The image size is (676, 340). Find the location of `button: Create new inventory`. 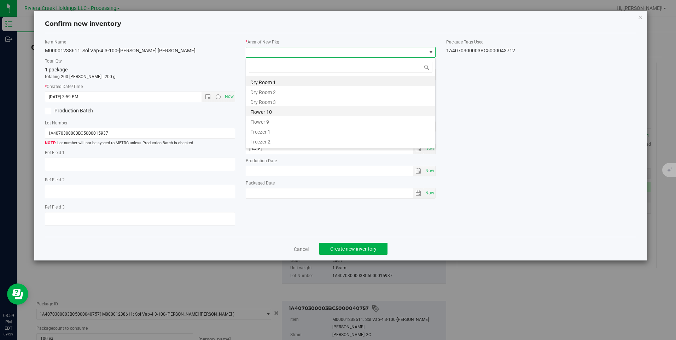

button: Create new inventory is located at coordinates (353, 249).